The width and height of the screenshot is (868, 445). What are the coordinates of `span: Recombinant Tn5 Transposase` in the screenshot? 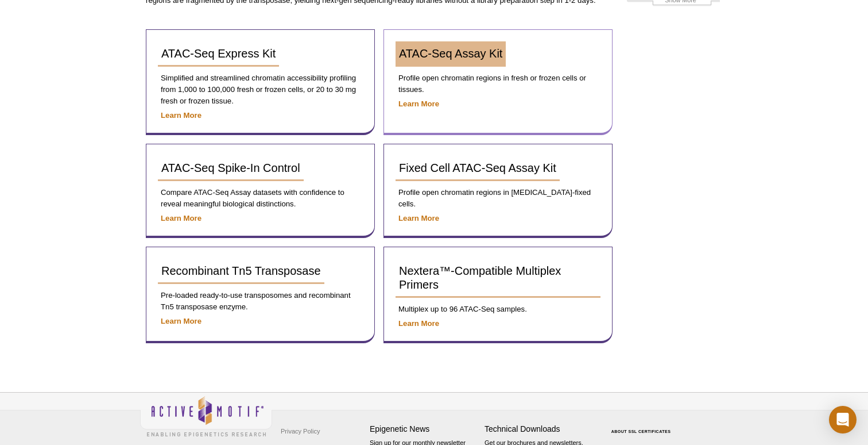 It's located at (241, 271).